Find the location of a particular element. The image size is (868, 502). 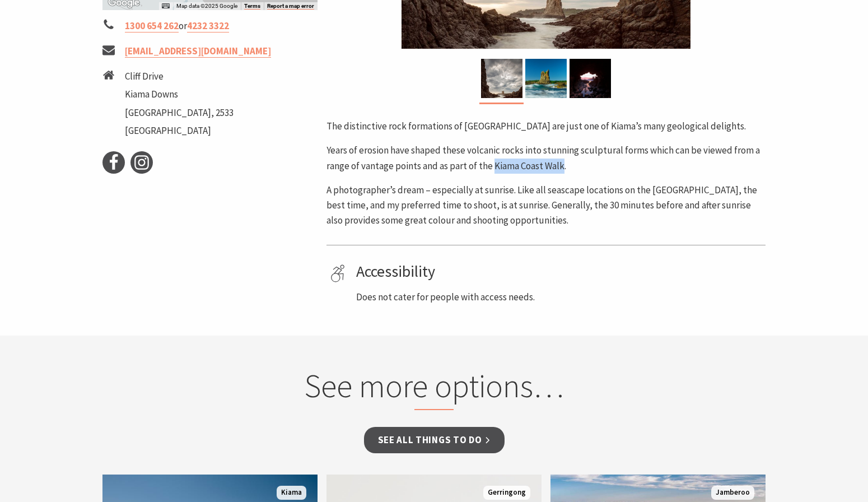

li: Cliff Drive is located at coordinates (179, 76).